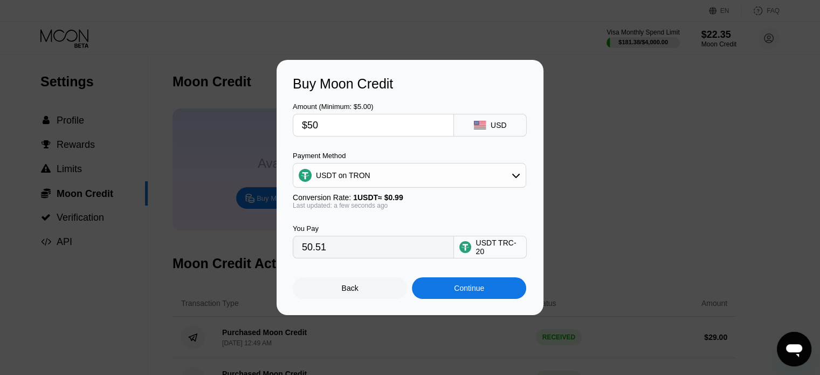  What do you see at coordinates (373, 228) in the screenshot?
I see `div: You Pay` at bounding box center [373, 228].